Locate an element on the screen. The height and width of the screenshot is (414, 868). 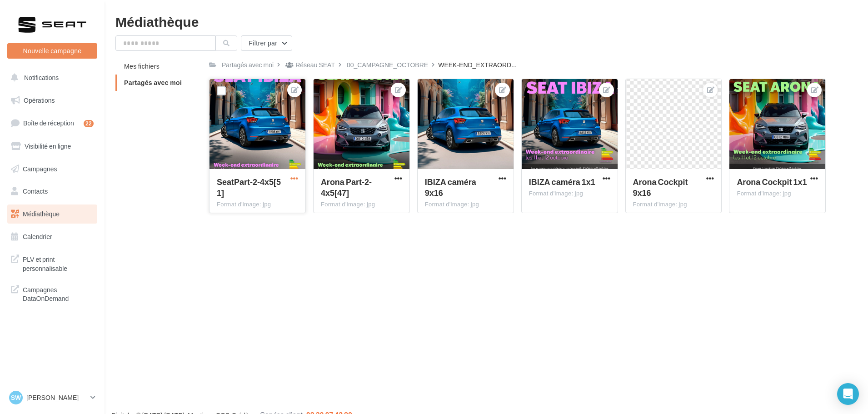
span: IBIZA caméra 1x1 is located at coordinates (563, 182).